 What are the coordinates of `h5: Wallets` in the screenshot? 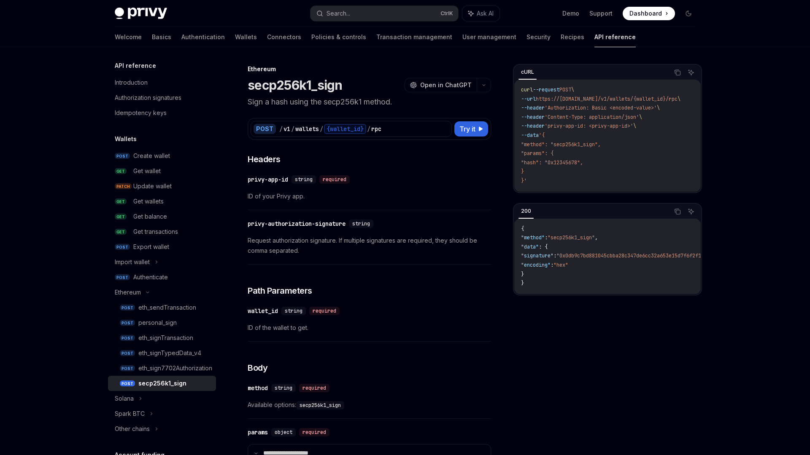 It's located at (126, 139).